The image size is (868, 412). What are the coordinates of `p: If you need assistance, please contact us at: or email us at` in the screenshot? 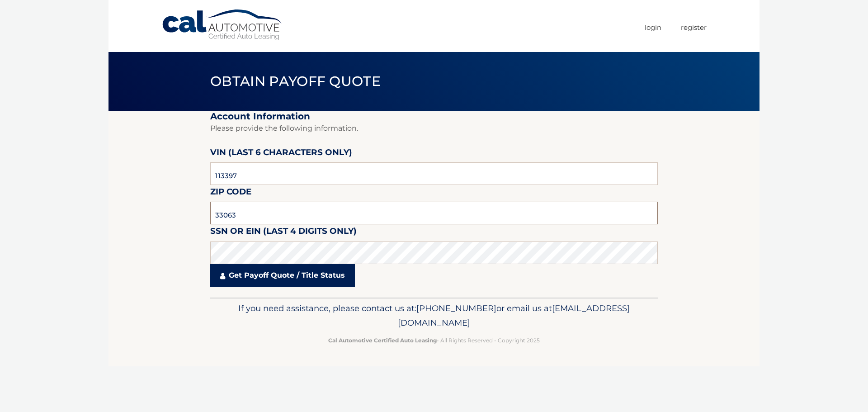 It's located at (434, 315).